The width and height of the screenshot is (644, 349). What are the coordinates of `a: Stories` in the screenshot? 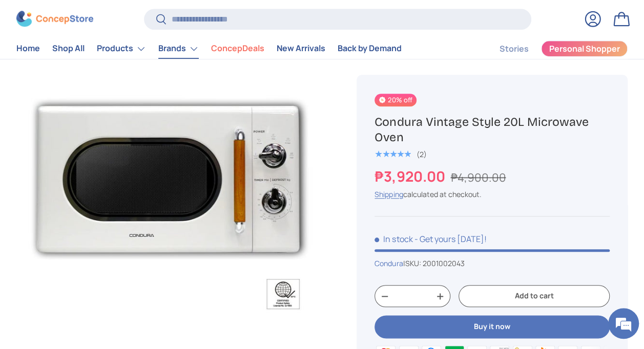 It's located at (514, 49).